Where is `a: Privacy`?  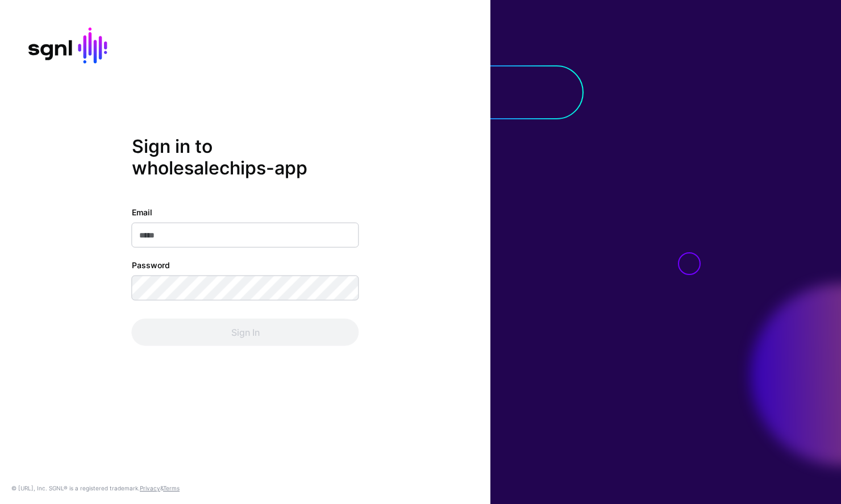 a: Privacy is located at coordinates (150, 488).